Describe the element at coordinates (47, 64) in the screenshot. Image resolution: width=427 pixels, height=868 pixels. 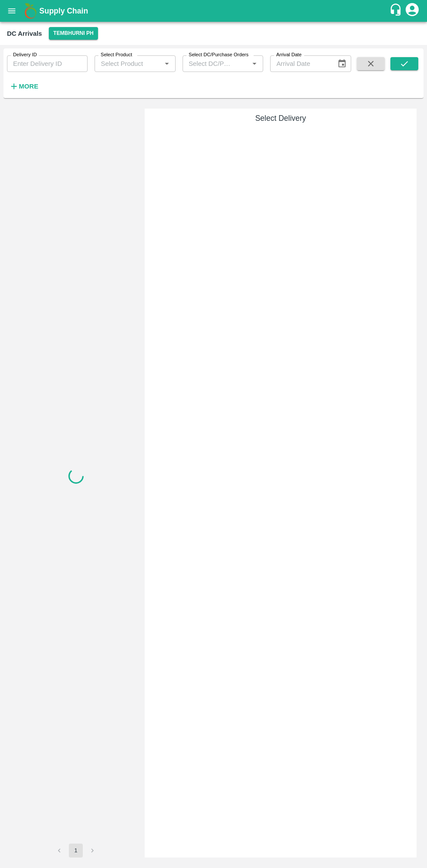
I see `input: Enter Delivery ID` at that location.